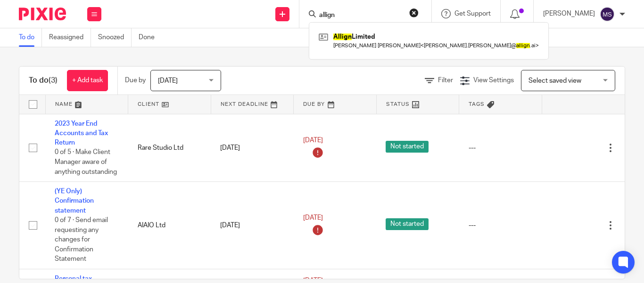 The height and width of the screenshot is (283, 644). Describe the element at coordinates (607, 14) in the screenshot. I see `img: svg%3E` at that location.